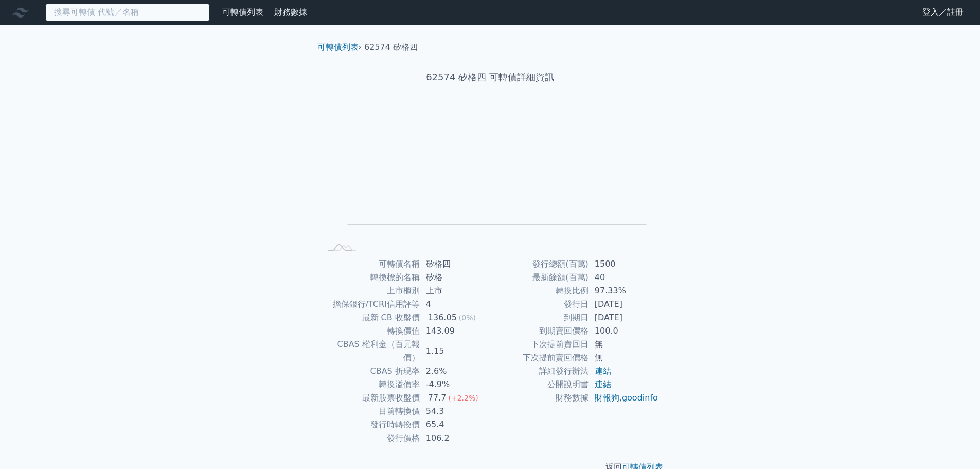 The height and width of the screenshot is (469, 980). Describe the element at coordinates (539, 371) in the screenshot. I see `td: 詳細發行辦法` at that location.